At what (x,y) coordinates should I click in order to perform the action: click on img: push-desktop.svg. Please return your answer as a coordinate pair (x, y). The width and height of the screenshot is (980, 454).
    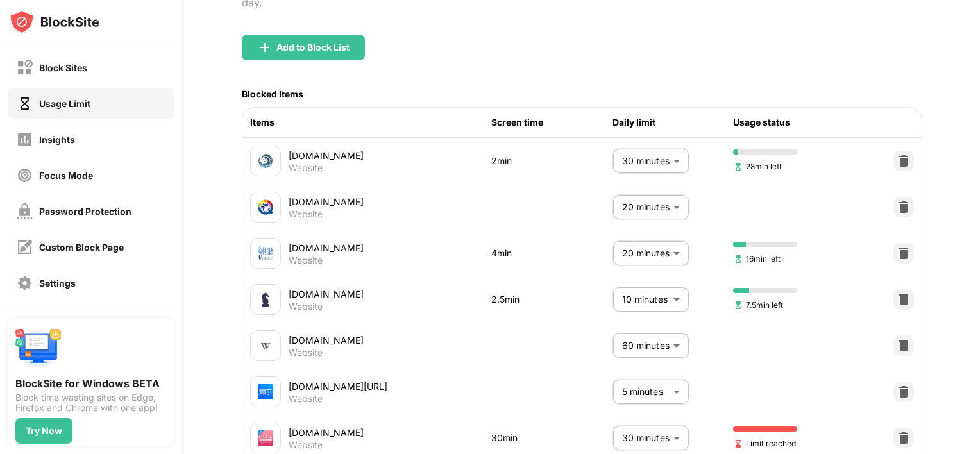
    Looking at the image, I should click on (39, 349).